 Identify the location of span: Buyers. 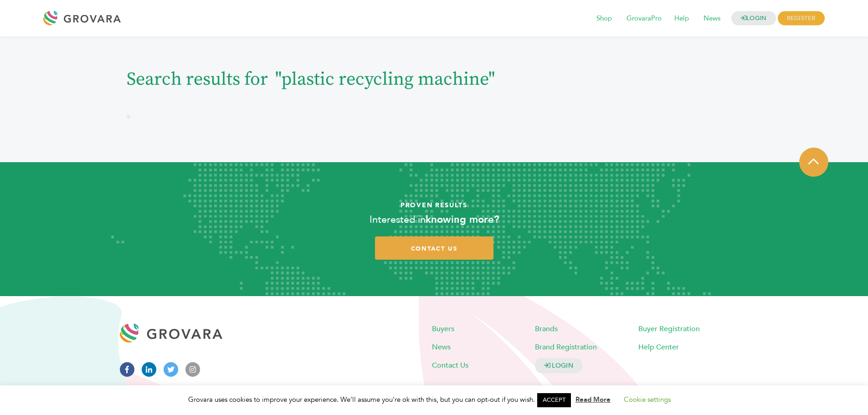
(443, 329).